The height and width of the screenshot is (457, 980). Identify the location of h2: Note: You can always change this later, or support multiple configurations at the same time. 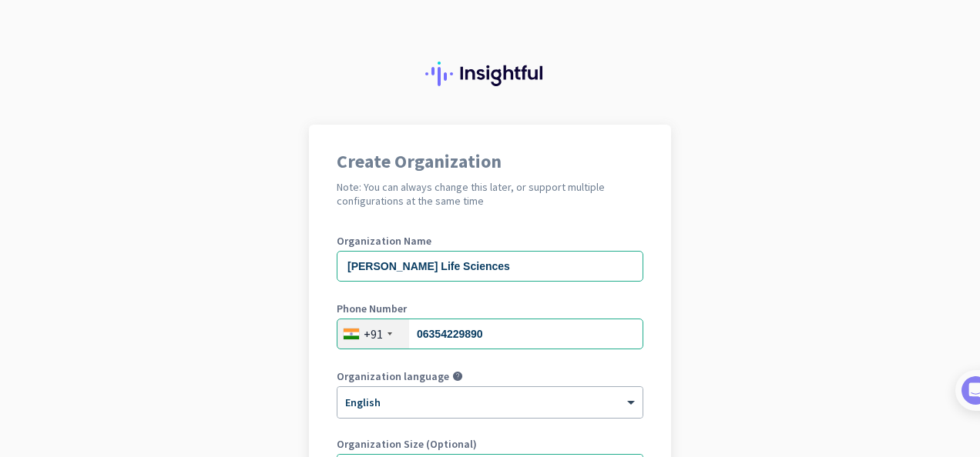
(490, 194).